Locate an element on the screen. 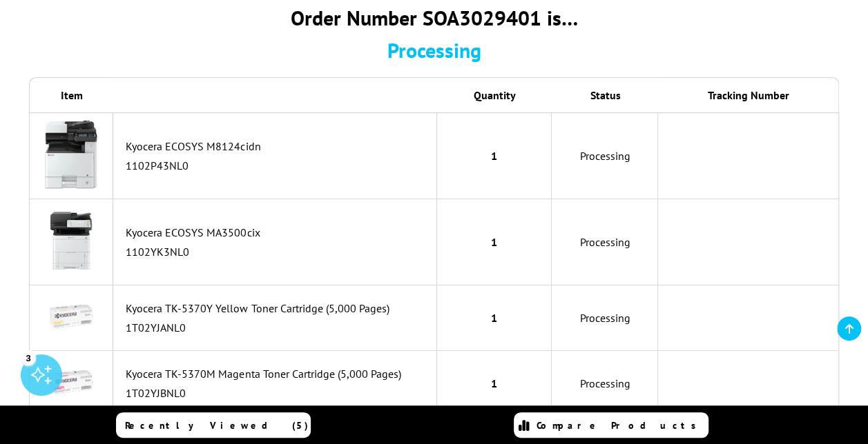  div: Processing is located at coordinates (433, 50).